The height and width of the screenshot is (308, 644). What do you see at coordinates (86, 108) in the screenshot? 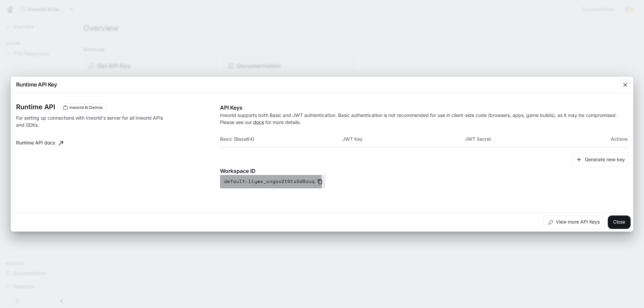
I see `span: Inworld AI Demos` at bounding box center [86, 108].